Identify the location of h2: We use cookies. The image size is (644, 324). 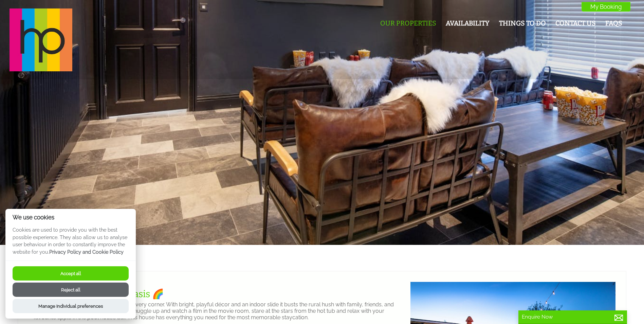
(70, 217).